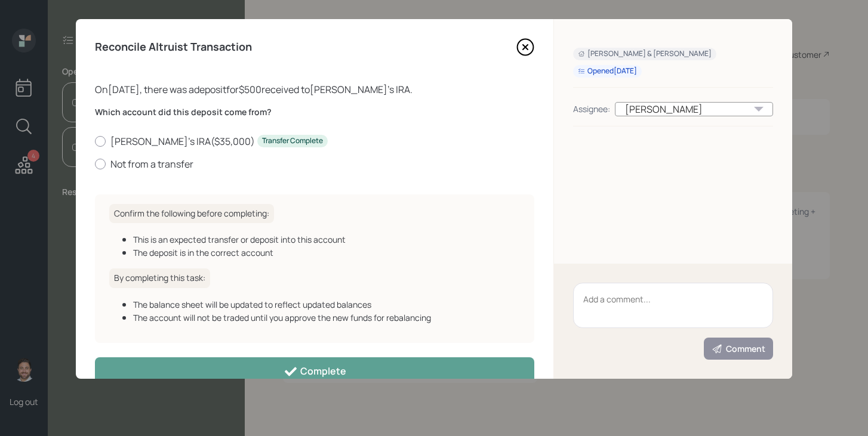 Image resolution: width=868 pixels, height=436 pixels. What do you see at coordinates (314, 164) in the screenshot?
I see `label: Not from a transfer` at bounding box center [314, 164].